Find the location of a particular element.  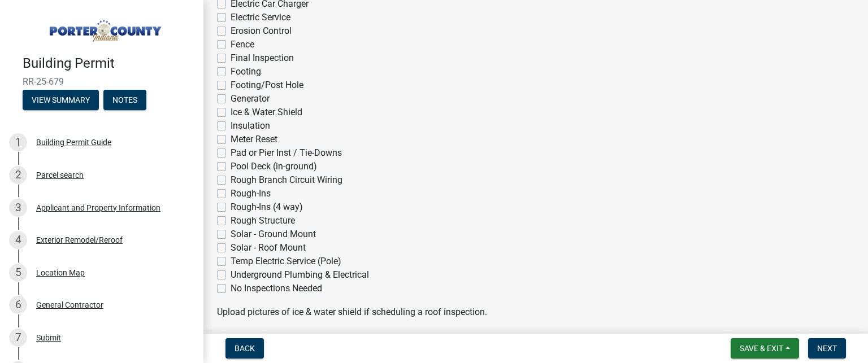

button: Back is located at coordinates (245, 348).